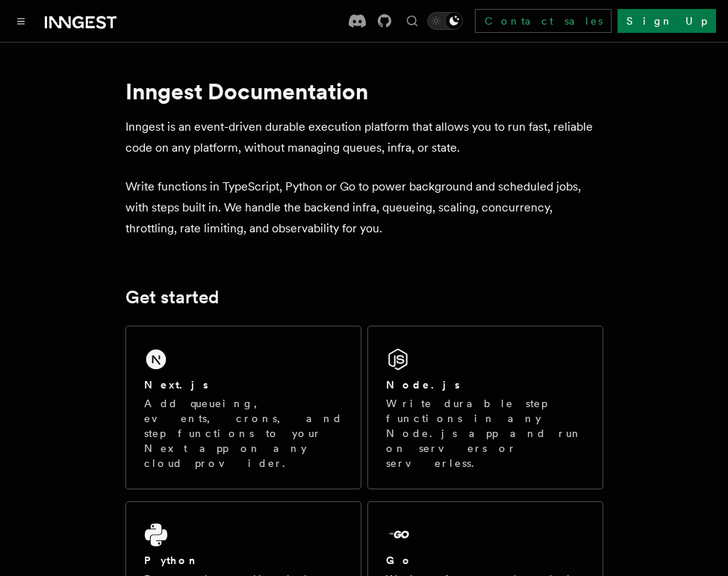 The width and height of the screenshot is (728, 576). I want to click on h2: Go, so click(400, 561).